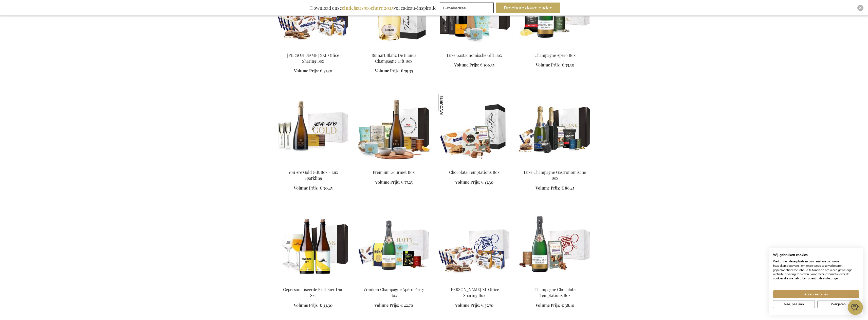 The image size is (868, 320). I want to click on h2: Wij gebruiken cookies, so click(816, 255).